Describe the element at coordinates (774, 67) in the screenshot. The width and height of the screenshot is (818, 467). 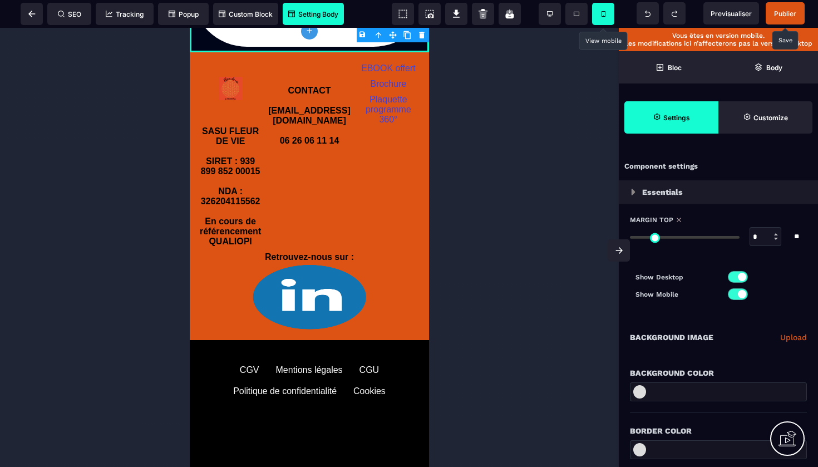
I see `strong: Body` at that location.